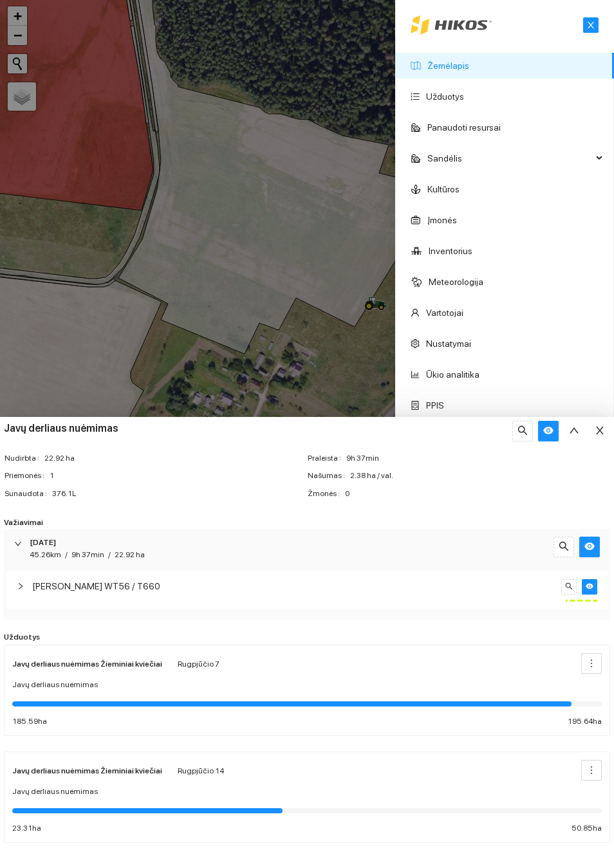 This screenshot has width=614, height=868. What do you see at coordinates (435, 405) in the screenshot?
I see `a: PPIS` at bounding box center [435, 405].